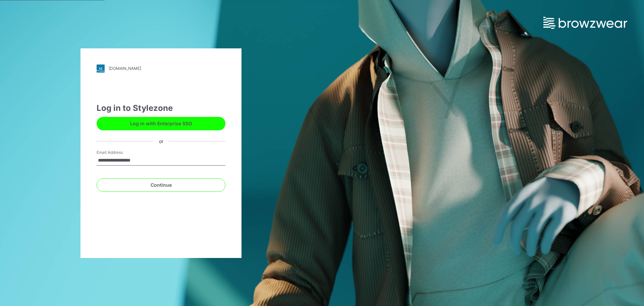  What do you see at coordinates (585, 23) in the screenshot?
I see `img: browzwear-logo.e42bd6dac1945053ebaf764b6aa21510.svg` at bounding box center [585, 23].